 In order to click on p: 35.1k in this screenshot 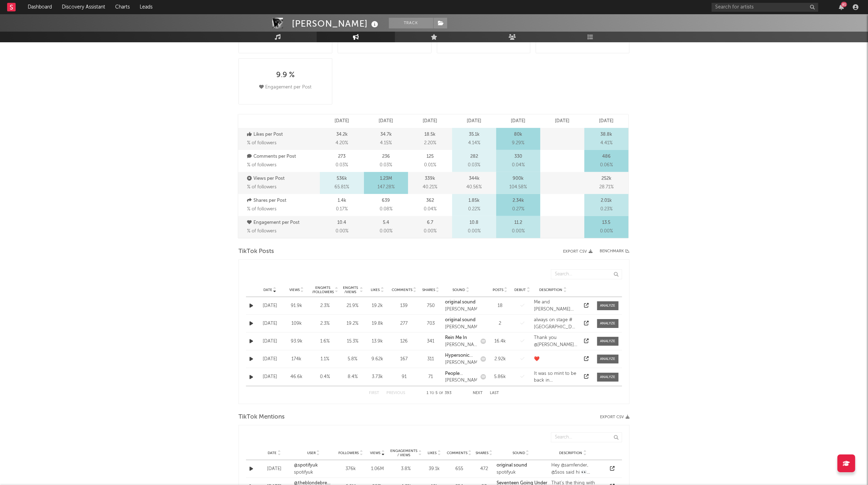, I will do `click(474, 135)`.